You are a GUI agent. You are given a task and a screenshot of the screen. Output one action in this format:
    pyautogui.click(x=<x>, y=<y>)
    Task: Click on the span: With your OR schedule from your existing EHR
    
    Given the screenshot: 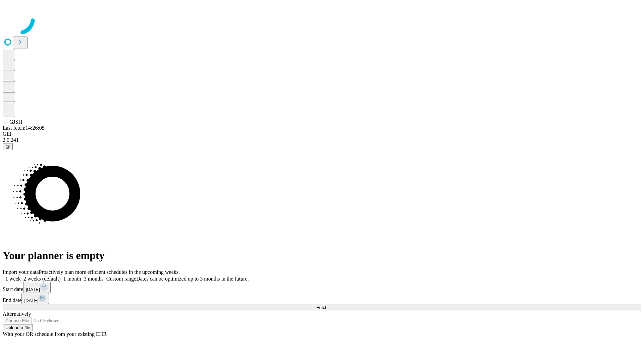 What is the action you would take?
    pyautogui.click(x=55, y=334)
    